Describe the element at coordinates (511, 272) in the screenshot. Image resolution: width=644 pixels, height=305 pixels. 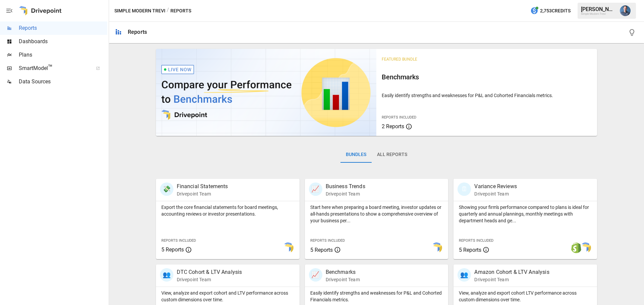
I see `p: Amazon Cohort & LTV Analysis` at that location.